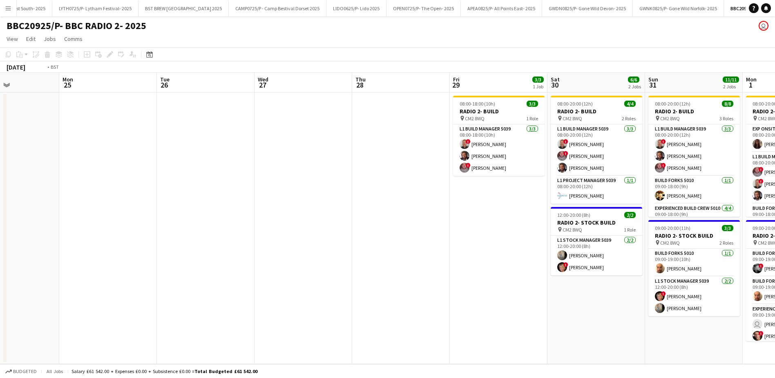  What do you see at coordinates (678, 8) in the screenshot?
I see `button: GWNK0825/P- Gone Wild Norfolk- 2025` at bounding box center [678, 8].